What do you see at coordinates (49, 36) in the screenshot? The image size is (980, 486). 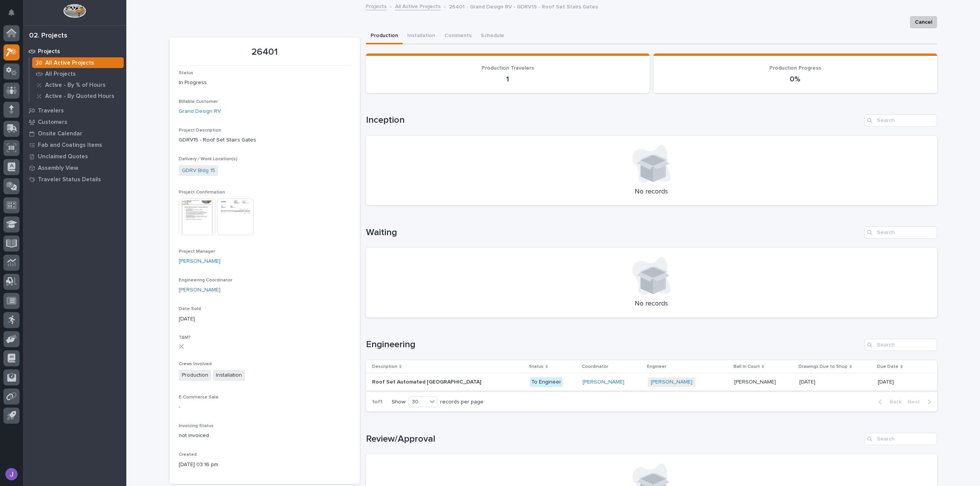 I see `div: 02. Projects` at bounding box center [49, 36].